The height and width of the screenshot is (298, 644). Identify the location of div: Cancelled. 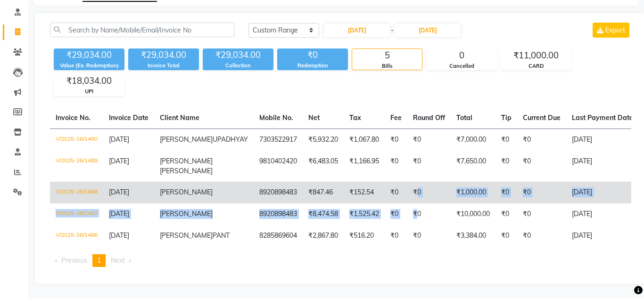
(461, 66).